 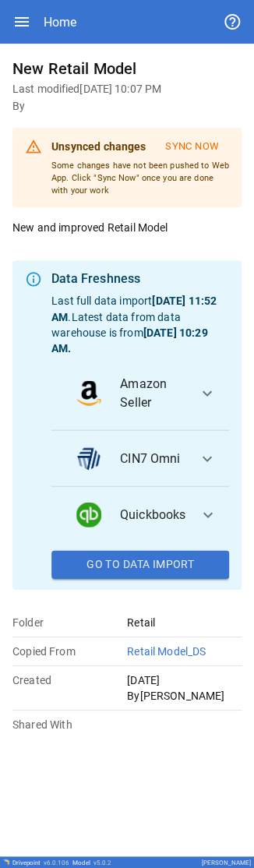 I want to click on h6: By, so click(x=127, y=107).